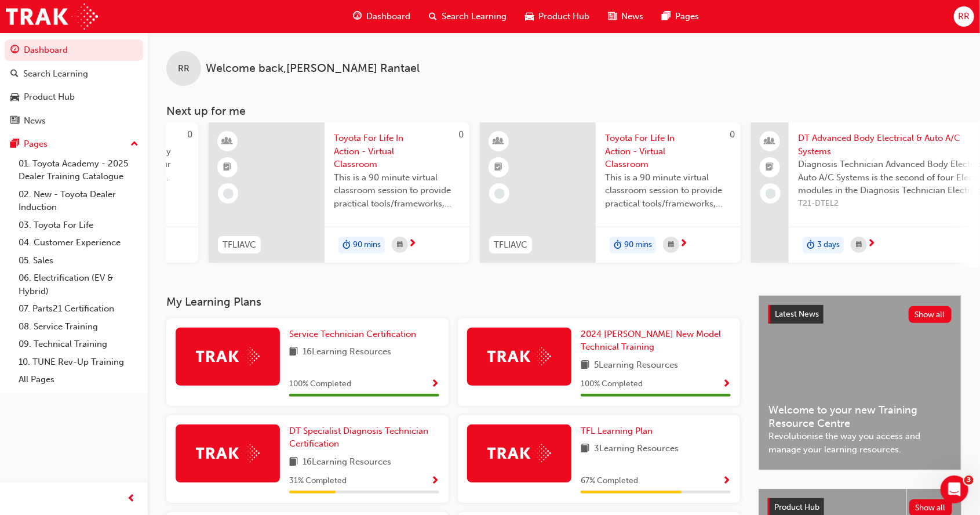 The height and width of the screenshot is (515, 980). Describe the element at coordinates (930, 314) in the screenshot. I see `button: Show all` at that location.